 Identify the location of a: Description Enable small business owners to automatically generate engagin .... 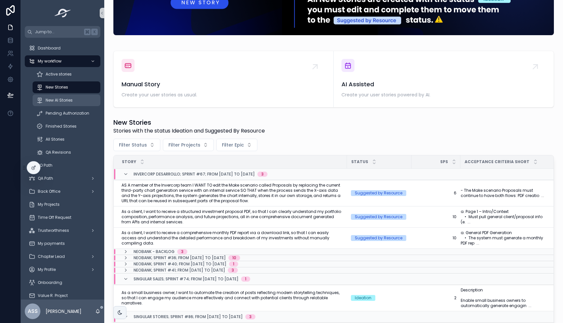
(503, 298).